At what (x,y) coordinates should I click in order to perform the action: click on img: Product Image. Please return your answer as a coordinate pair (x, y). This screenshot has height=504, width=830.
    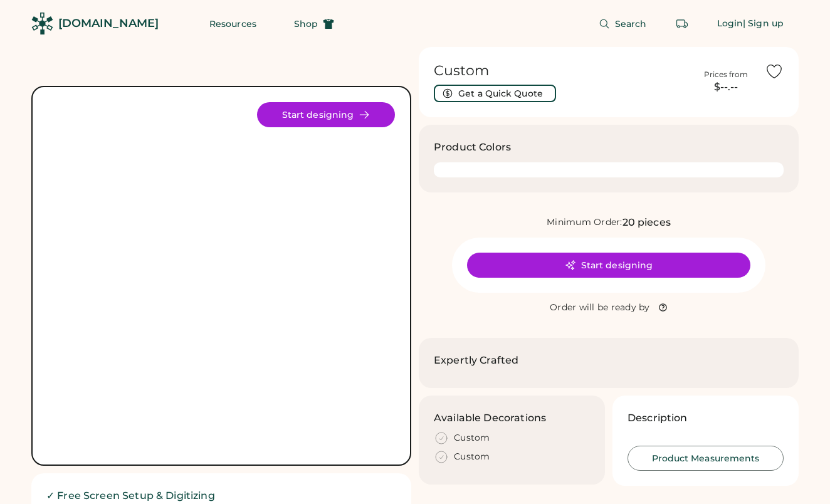
    Looking at the image, I should click on (221, 276).